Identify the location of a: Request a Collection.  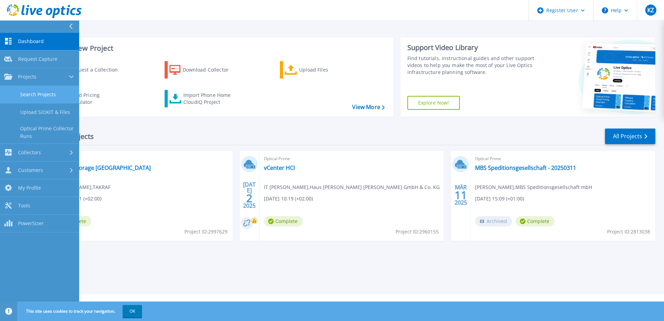
(88, 70).